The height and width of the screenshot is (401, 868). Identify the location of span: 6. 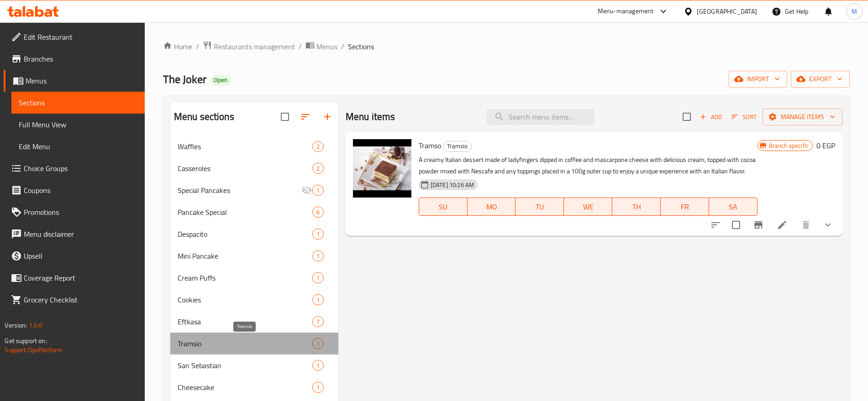
(318, 212).